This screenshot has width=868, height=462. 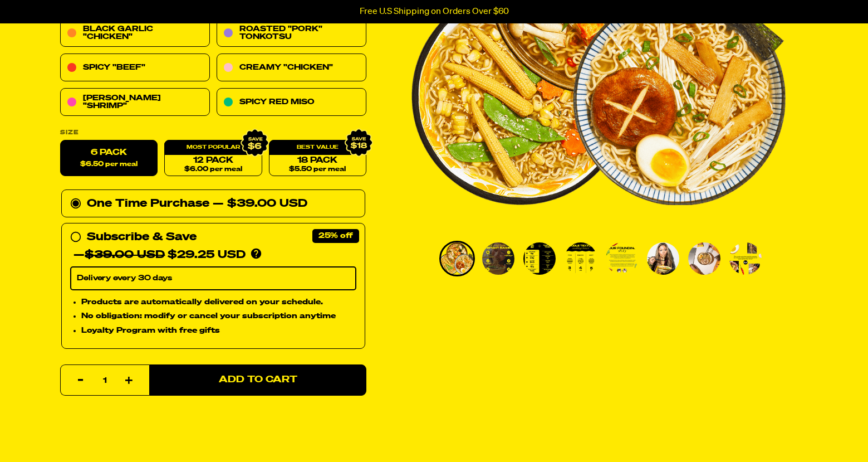 I want to click on p: Free U.S Shipping on Orders Over $60, so click(x=435, y=12).